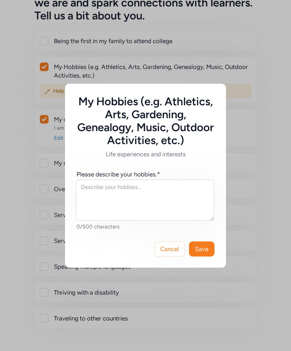 The height and width of the screenshot is (351, 291). I want to click on span: Cancel, so click(170, 249).